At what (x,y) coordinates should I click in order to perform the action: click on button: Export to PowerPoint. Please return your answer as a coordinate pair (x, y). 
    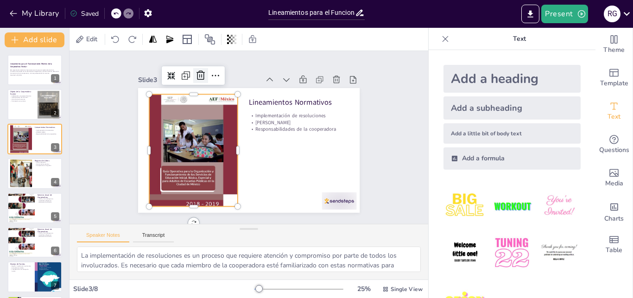
    Looking at the image, I should click on (530, 14).